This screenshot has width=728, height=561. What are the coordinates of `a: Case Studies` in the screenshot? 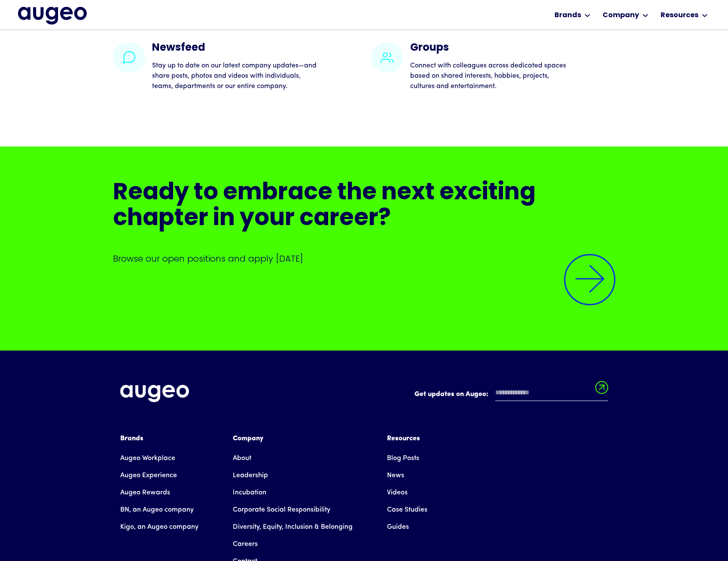 It's located at (407, 510).